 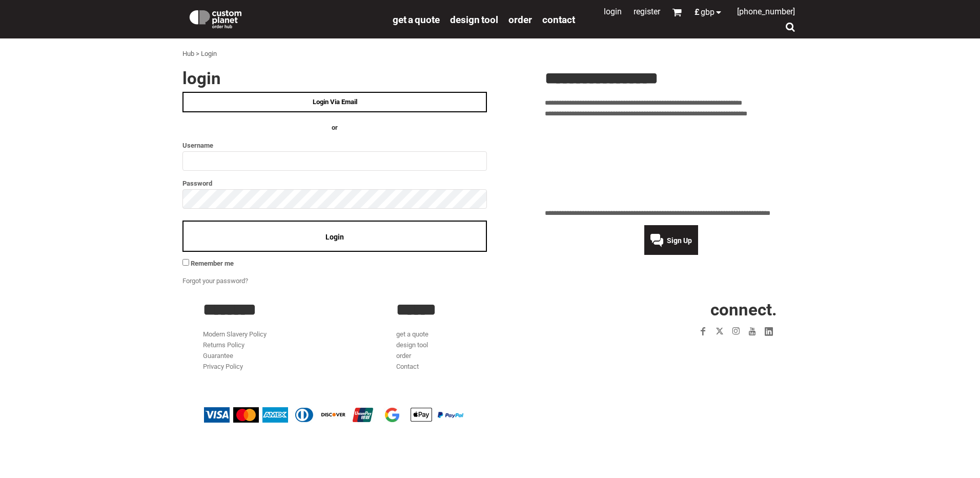 What do you see at coordinates (215, 18) in the screenshot?
I see `img: Custom Planet` at bounding box center [215, 18].